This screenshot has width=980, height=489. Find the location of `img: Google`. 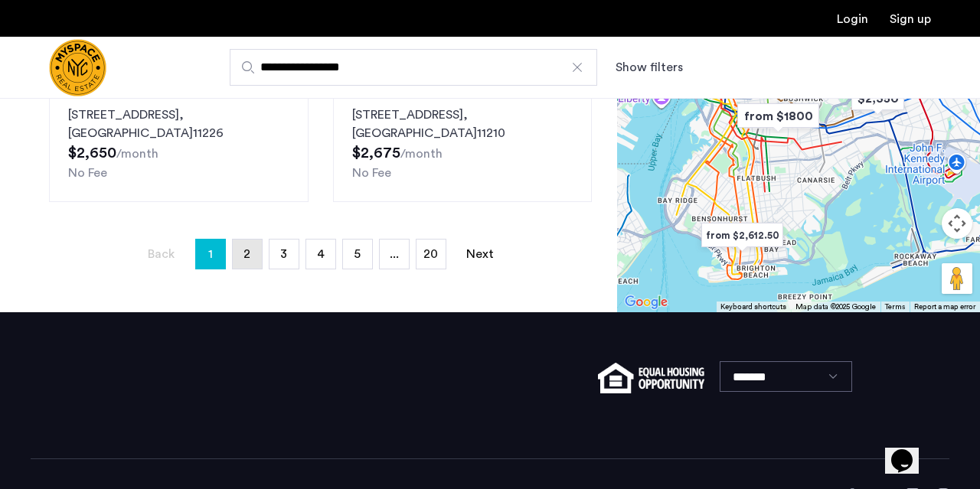

img: Google is located at coordinates (646, 302).